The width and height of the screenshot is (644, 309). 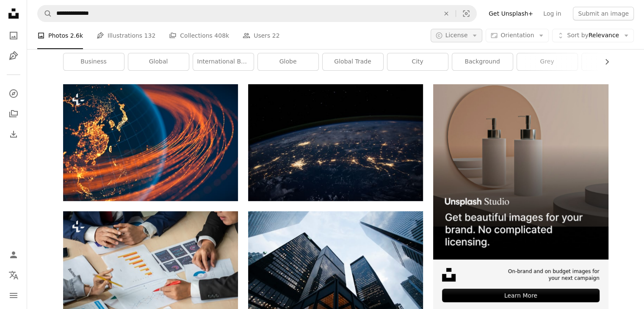 I want to click on img: file-1715714113747-b8b0561c490eimage, so click(x=521, y=172).